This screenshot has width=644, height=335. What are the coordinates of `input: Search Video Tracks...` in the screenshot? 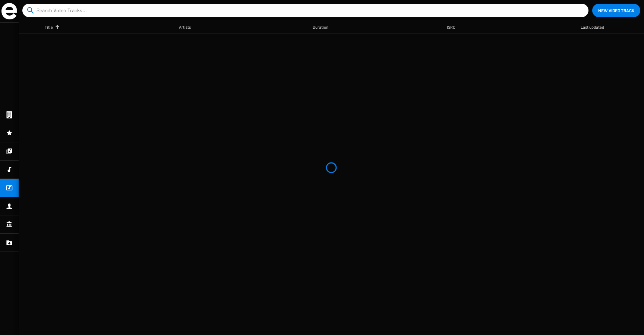 It's located at (307, 10).